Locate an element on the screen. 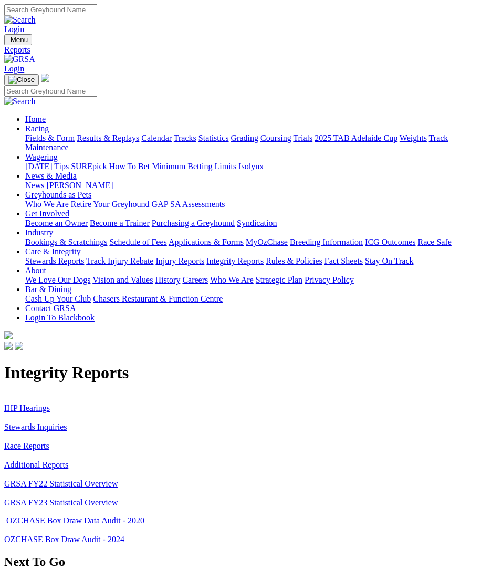  div: Reports is located at coordinates (246, 50).